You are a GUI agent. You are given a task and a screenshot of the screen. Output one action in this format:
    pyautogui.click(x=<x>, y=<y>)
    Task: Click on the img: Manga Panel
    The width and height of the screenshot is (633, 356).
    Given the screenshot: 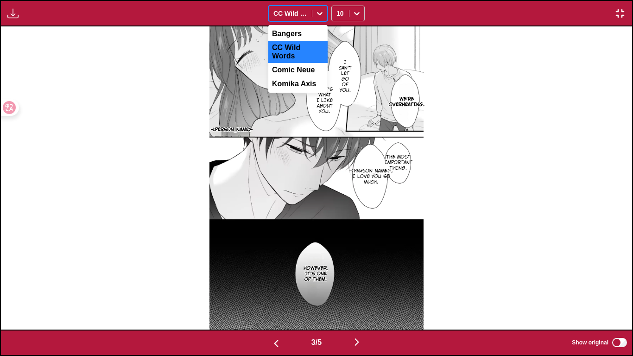 What is the action you would take?
    pyautogui.click(x=316, y=177)
    